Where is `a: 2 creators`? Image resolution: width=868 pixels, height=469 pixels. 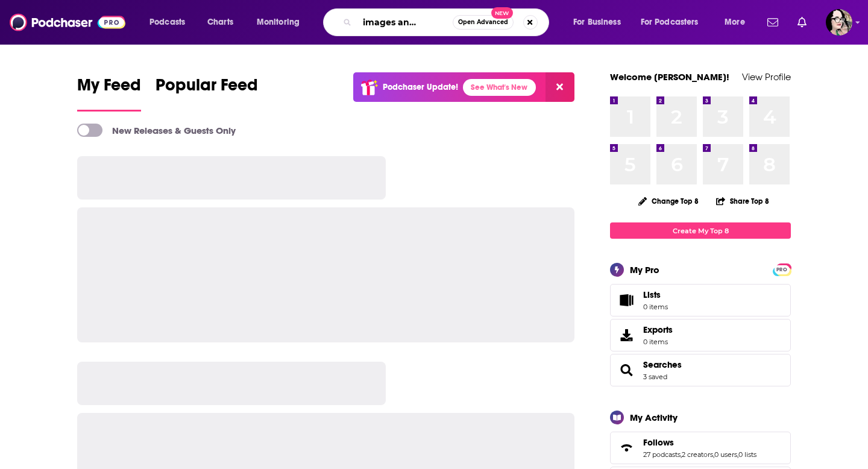 a: 2 creators is located at coordinates (697, 454).